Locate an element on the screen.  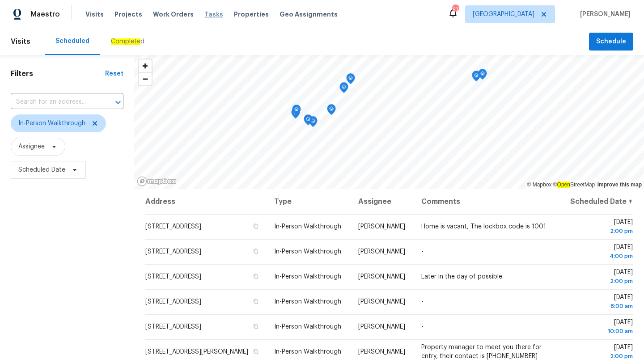
ah_el_jm_1744037177693: Complete is located at coordinates (126, 41).